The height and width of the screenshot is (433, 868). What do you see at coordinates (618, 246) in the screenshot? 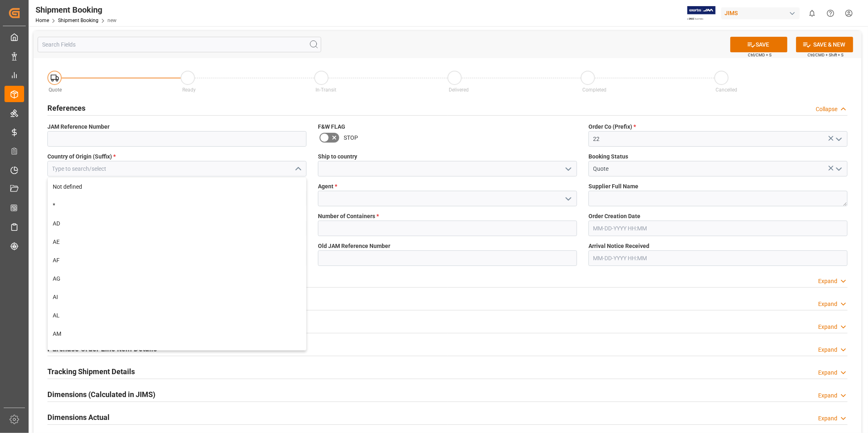
I see `span: Arrival Notice Received` at bounding box center [618, 246].